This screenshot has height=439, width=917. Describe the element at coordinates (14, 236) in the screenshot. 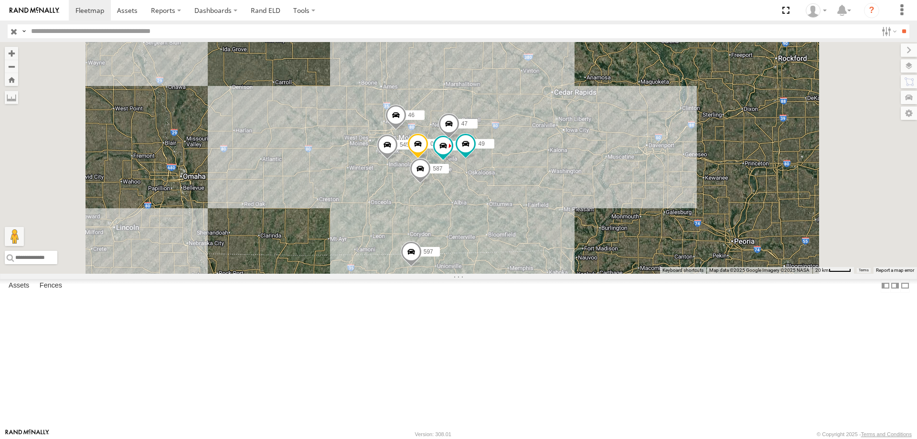

I see `button: Drag Pegman onto the map to open Street View` at that location.